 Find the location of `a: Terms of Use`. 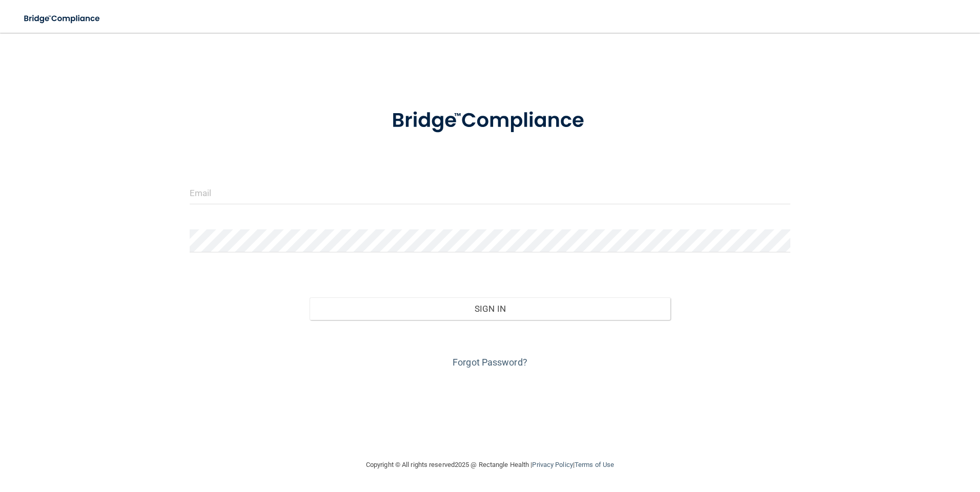

a: Terms of Use is located at coordinates (594, 465).